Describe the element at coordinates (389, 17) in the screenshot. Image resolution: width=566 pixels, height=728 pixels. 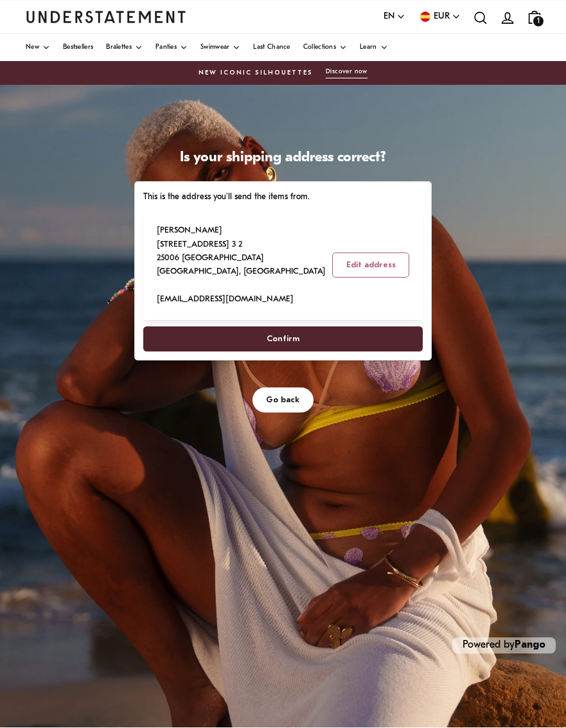
I see `span: EN` at that location.